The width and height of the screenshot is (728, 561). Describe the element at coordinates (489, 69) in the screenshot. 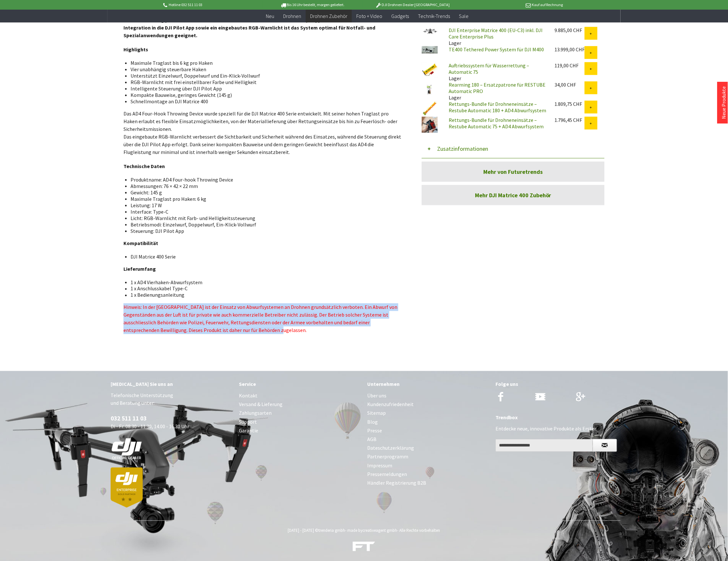

I see `a: Auftriebssystem für Wasserrettung – Automatic 75` at that location.